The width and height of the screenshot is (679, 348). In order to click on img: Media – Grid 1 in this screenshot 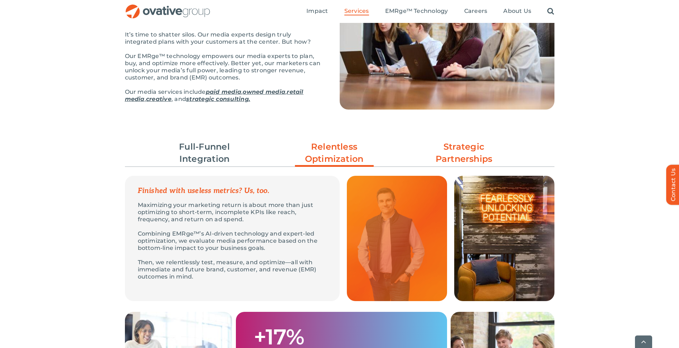, I will do `click(504, 238)`.